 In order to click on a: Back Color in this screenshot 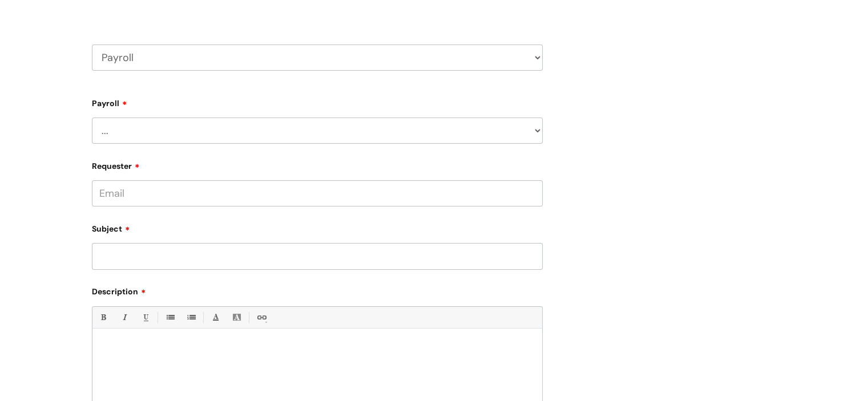, I will do `click(237, 317)`.